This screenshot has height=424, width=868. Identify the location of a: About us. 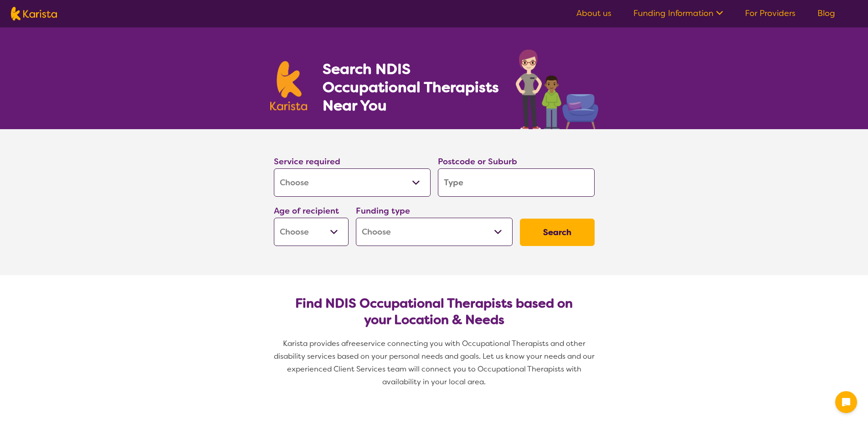
(594, 13).